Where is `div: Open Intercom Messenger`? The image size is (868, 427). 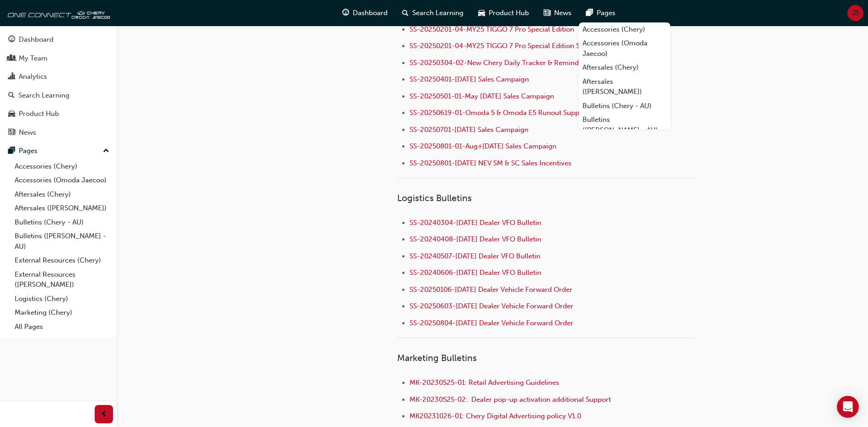 div: Open Intercom Messenger is located at coordinates (848, 407).